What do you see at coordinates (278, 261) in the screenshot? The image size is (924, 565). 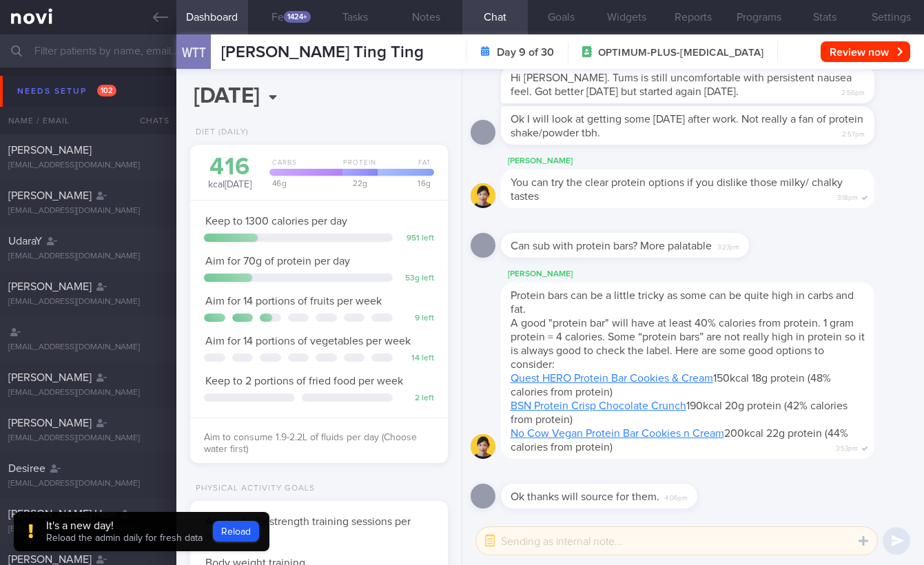 I see `span: Aim for 70g of protein per day` at bounding box center [278, 261].